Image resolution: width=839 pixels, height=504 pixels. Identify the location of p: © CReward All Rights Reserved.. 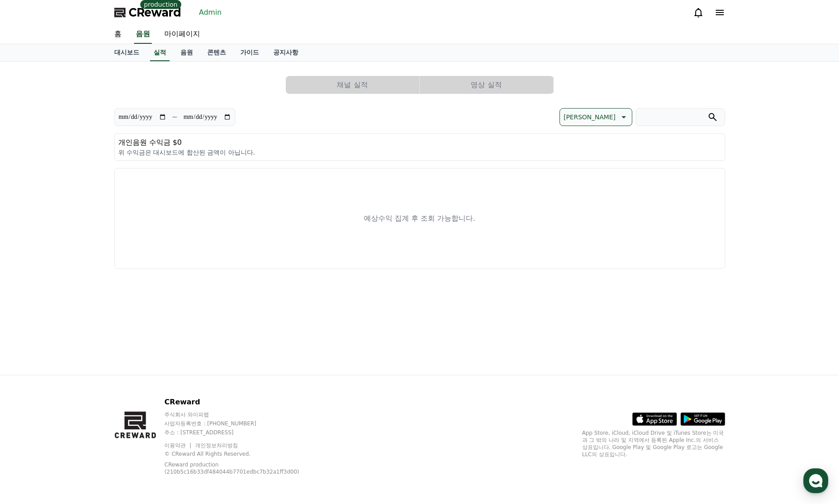
(242, 454).